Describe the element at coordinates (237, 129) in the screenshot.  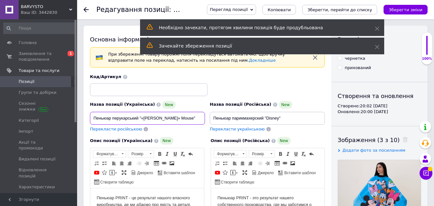
I see `span: Перекласти українською` at that location.